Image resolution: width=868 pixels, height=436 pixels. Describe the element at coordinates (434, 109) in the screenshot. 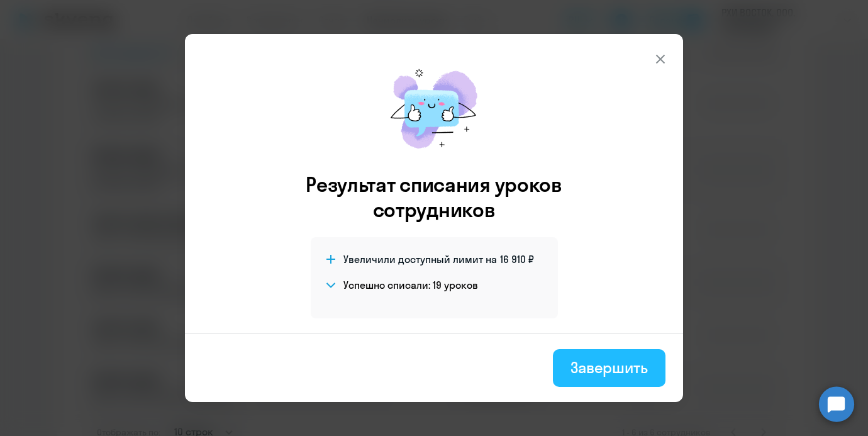

I see `img: mirage-message.png` at that location.